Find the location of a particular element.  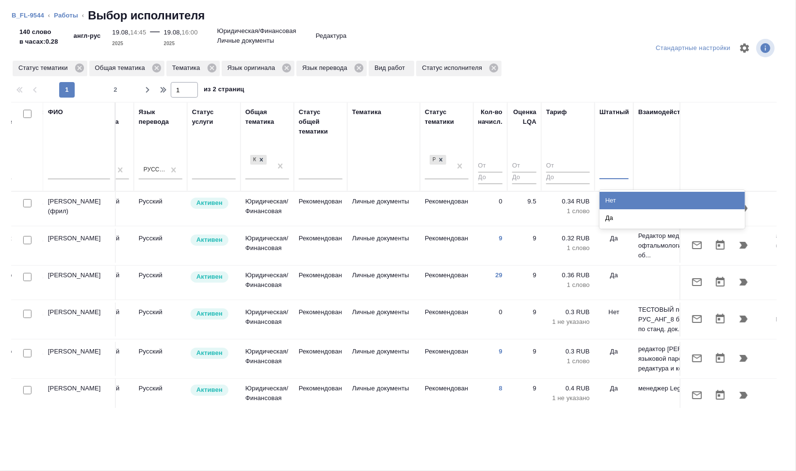

span: Посмотреть информацию is located at coordinates (767, 48).